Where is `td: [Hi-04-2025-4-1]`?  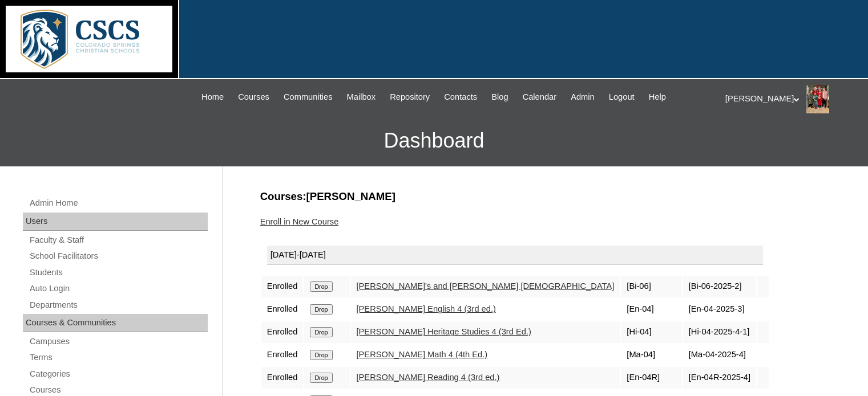 td: [Hi-04-2025-4-1] is located at coordinates (719, 332).